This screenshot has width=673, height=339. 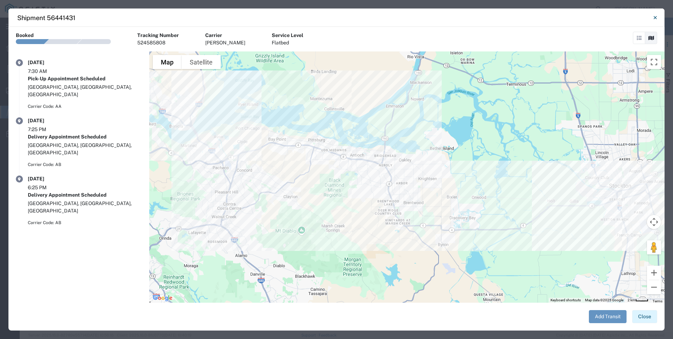 I want to click on div: Flatbed, so click(x=288, y=43).